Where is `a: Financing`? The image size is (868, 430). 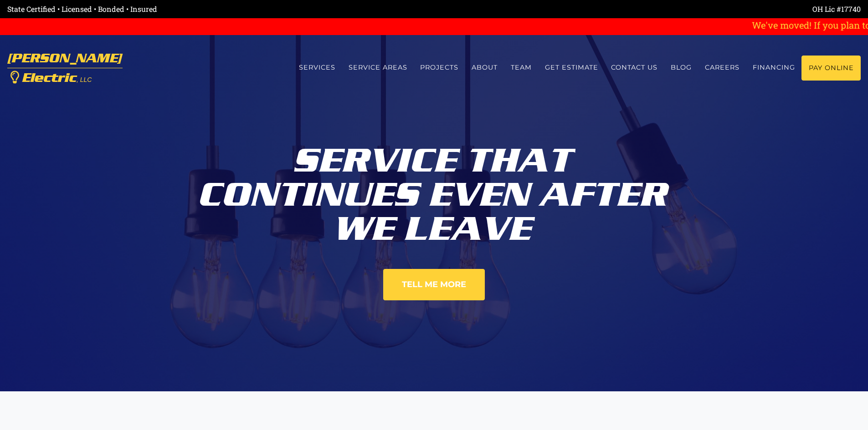
a: Financing is located at coordinates (773, 67).